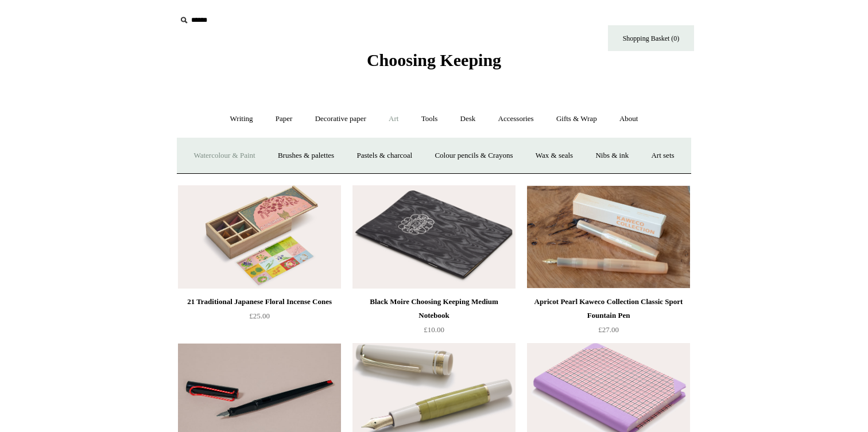 Image resolution: width=868 pixels, height=432 pixels. What do you see at coordinates (434, 60) in the screenshot?
I see `span: Choosing Keeping` at bounding box center [434, 60].